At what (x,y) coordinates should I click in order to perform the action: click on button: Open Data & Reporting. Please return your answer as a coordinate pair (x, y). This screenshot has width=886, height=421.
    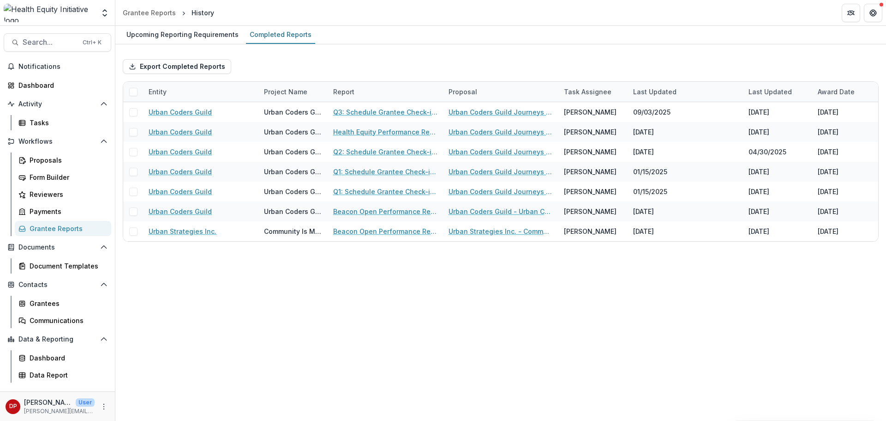
    Looking at the image, I should click on (57, 339).